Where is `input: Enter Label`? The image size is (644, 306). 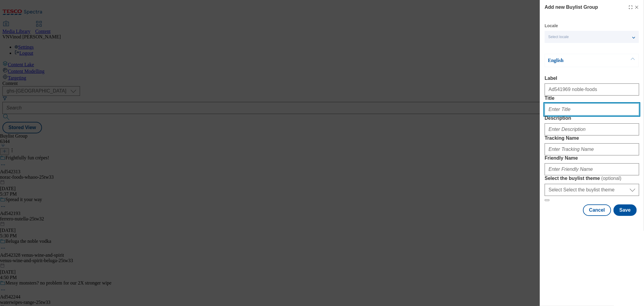 input: Enter Label is located at coordinates (592, 90).